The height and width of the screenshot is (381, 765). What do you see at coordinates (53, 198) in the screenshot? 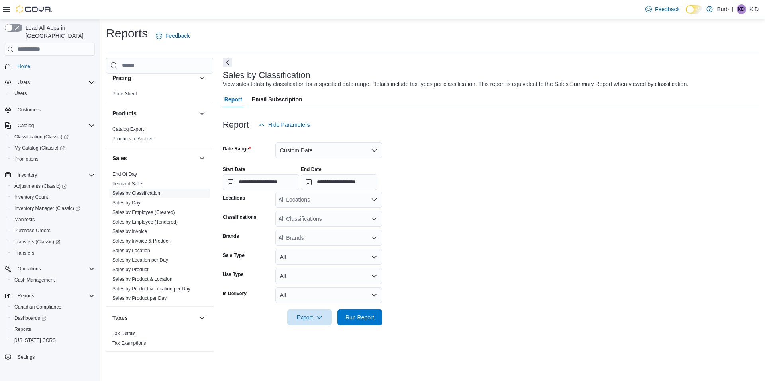
I see `button: Inventory Count` at bounding box center [53, 198].